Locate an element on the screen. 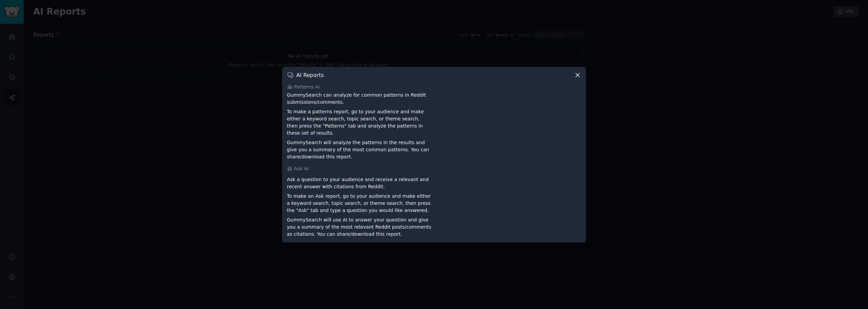  div: Patterns AI is located at coordinates (434, 86).